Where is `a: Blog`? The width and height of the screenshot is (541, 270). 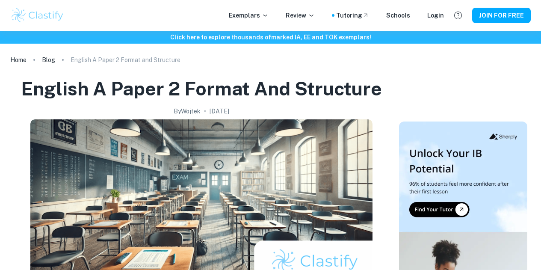 a: Blog is located at coordinates (48, 60).